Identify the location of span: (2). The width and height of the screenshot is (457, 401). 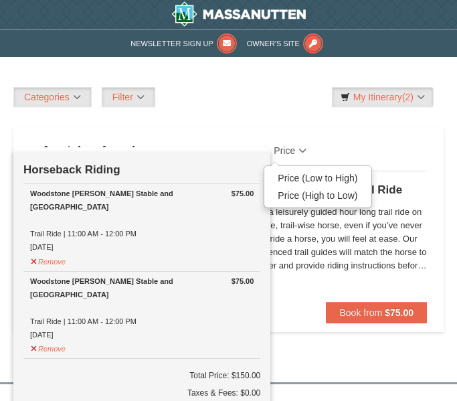
(408, 97).